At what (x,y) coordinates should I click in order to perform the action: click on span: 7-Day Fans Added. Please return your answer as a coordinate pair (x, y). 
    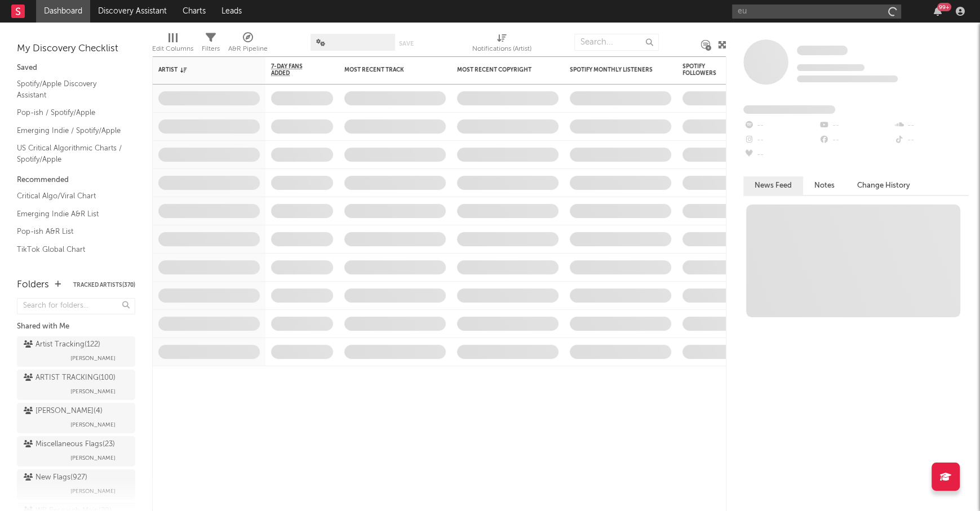
    Looking at the image, I should click on (293, 70).